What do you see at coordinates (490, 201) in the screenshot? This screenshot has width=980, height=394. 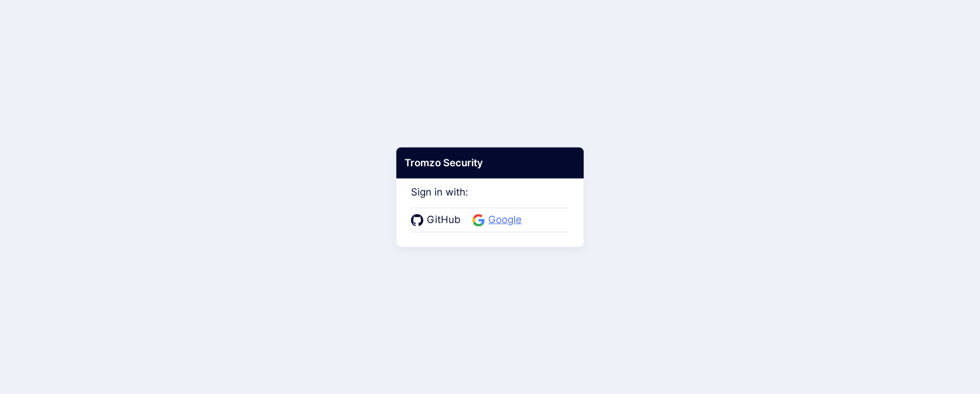 I see `div: Sign in with:` at bounding box center [490, 201].